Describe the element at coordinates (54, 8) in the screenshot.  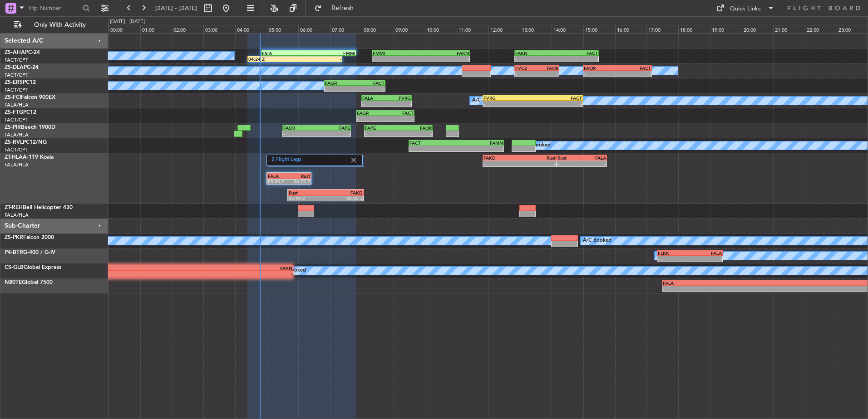
I see `input: Trip Number` at that location.